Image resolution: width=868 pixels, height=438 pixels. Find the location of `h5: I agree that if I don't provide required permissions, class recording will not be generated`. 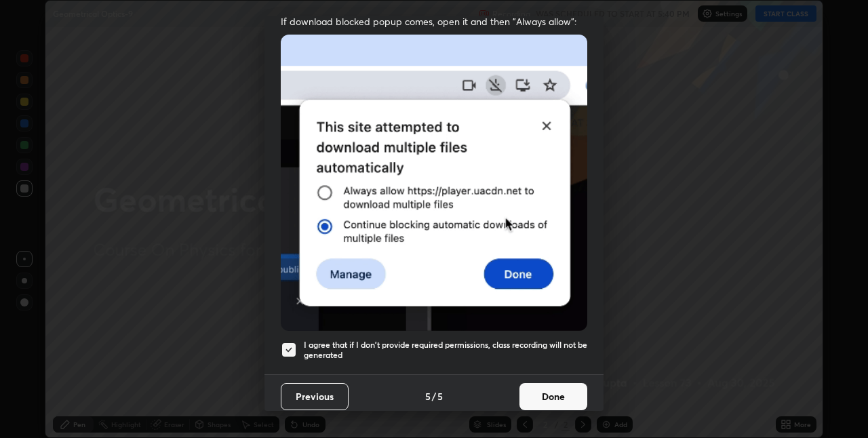

h5: I agree that if I don't provide required permissions, class recording will not be generated is located at coordinates (445, 349).